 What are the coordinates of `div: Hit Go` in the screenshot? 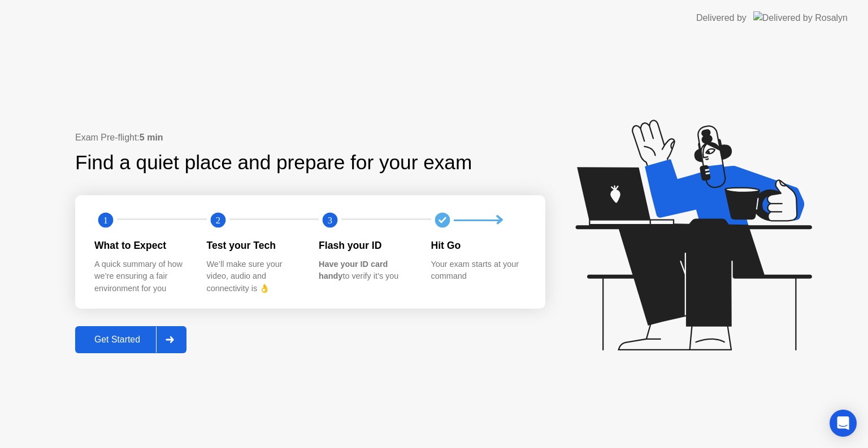 It's located at (477, 245).